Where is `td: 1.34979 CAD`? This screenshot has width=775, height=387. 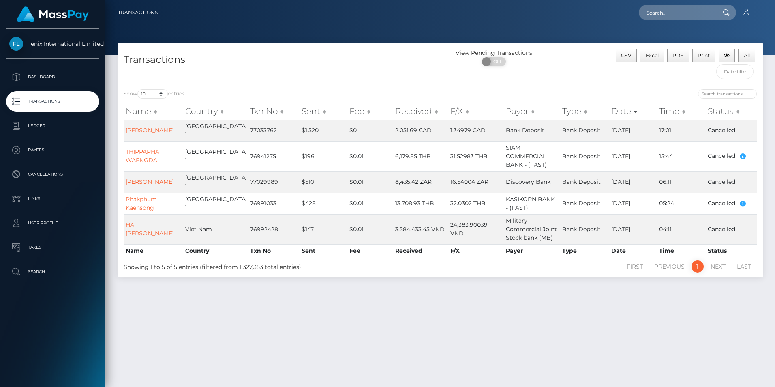
td: 1.34979 CAD is located at coordinates (476, 130).